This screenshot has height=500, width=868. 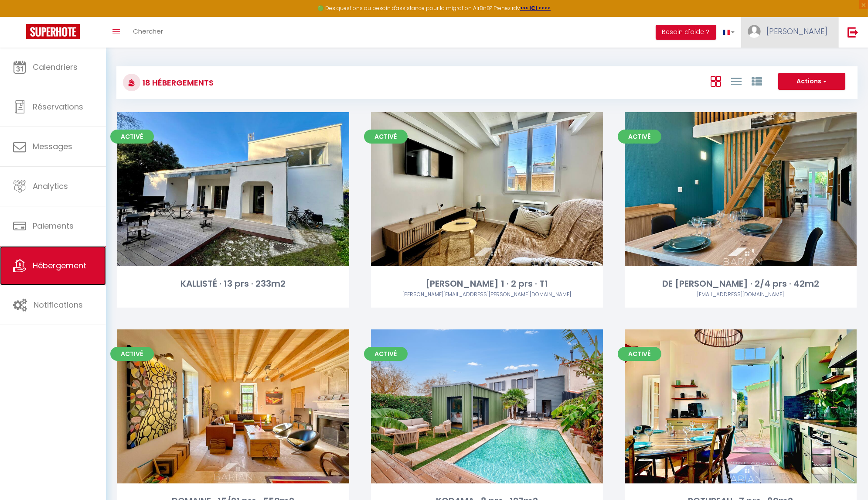 What do you see at coordinates (736, 80) in the screenshot?
I see `a: Vue en Liste` at bounding box center [736, 80].